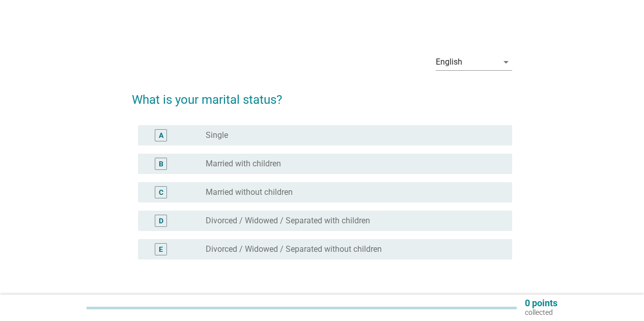 This screenshot has width=644, height=321. What do you see at coordinates (541, 303) in the screenshot?
I see `p: 0 points` at bounding box center [541, 303].